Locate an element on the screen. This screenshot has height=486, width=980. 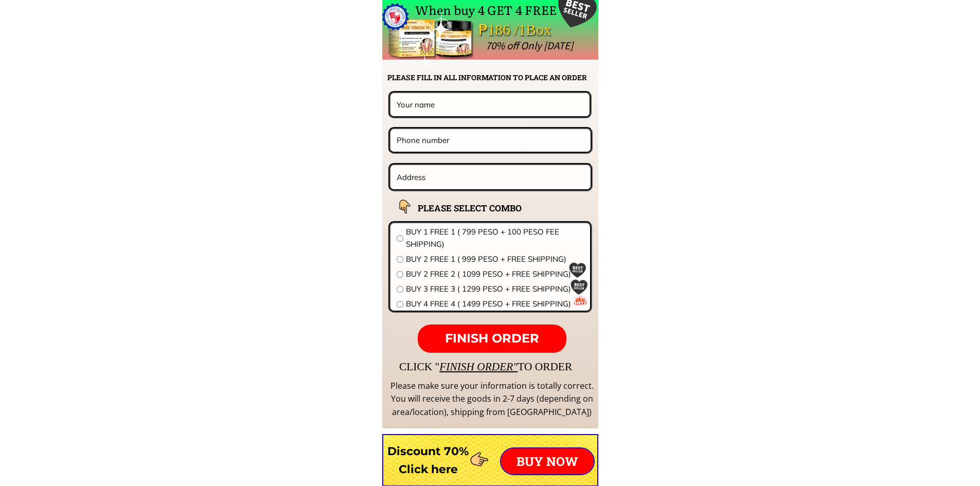
span: BUY 2 FREE 1 ( 999 PESO + FREE SHIPPING) is located at coordinates (495, 260).